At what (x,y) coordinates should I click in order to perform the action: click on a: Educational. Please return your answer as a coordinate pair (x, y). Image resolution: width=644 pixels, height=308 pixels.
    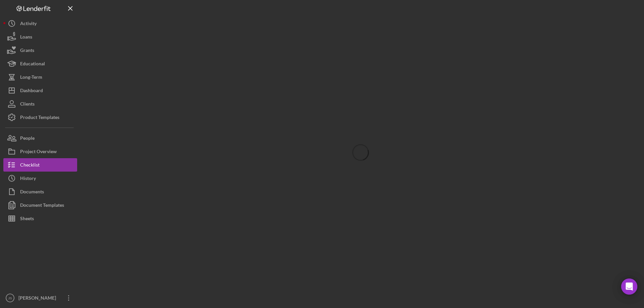
    Looking at the image, I should click on (40, 63).